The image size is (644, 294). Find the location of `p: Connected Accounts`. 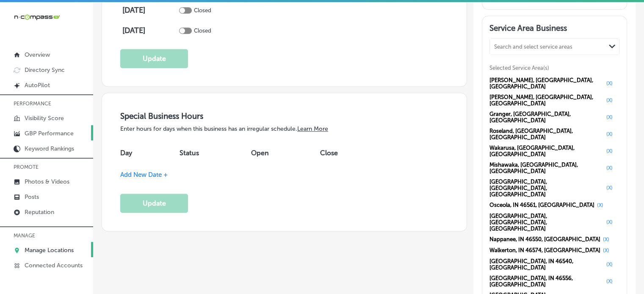

p: Connected Accounts is located at coordinates (53, 266).